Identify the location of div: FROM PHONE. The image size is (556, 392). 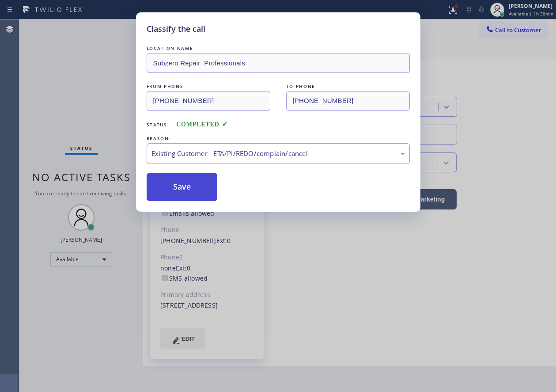
(208, 86).